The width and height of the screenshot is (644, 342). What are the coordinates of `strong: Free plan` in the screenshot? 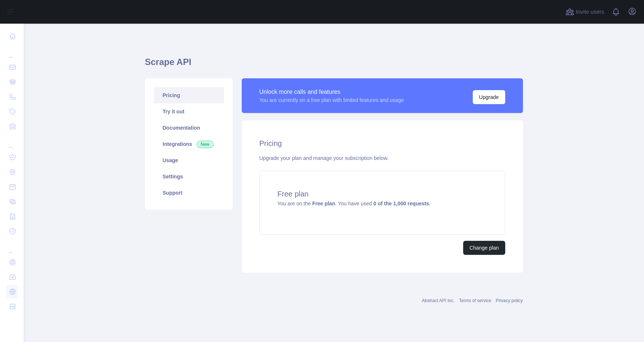 It's located at (324, 204).